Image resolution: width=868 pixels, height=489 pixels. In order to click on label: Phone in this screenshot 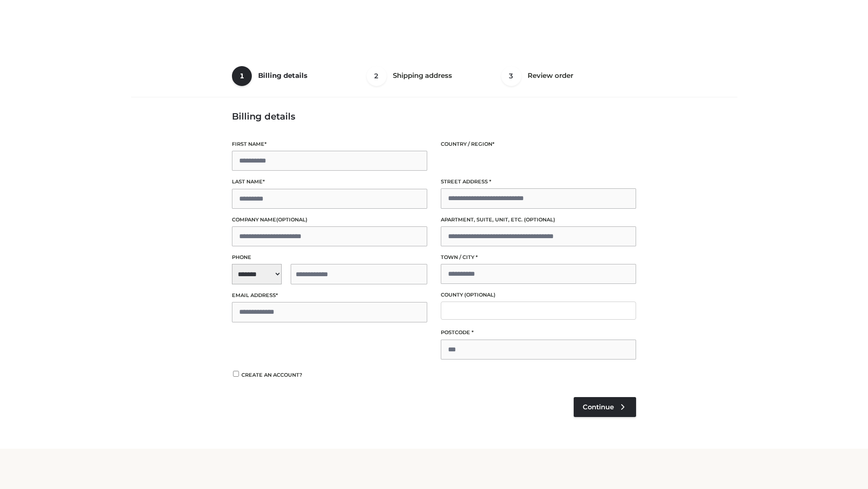, I will do `click(329, 257)`.